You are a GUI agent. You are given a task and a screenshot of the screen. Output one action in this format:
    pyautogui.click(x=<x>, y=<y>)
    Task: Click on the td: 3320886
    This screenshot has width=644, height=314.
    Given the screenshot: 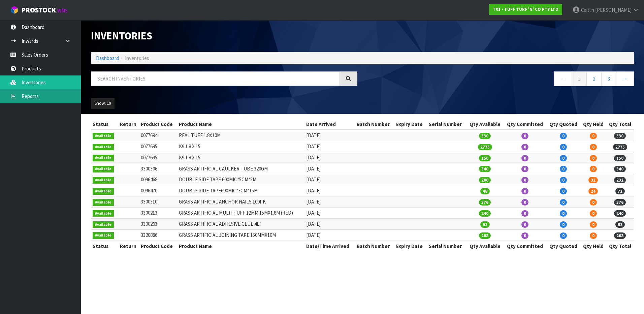 What is the action you would take?
    pyautogui.click(x=158, y=235)
    